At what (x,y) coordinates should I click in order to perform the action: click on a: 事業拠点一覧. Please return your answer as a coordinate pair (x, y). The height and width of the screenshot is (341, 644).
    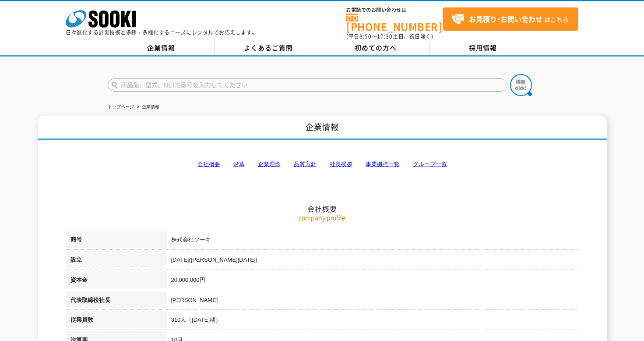
    Looking at the image, I should click on (382, 164).